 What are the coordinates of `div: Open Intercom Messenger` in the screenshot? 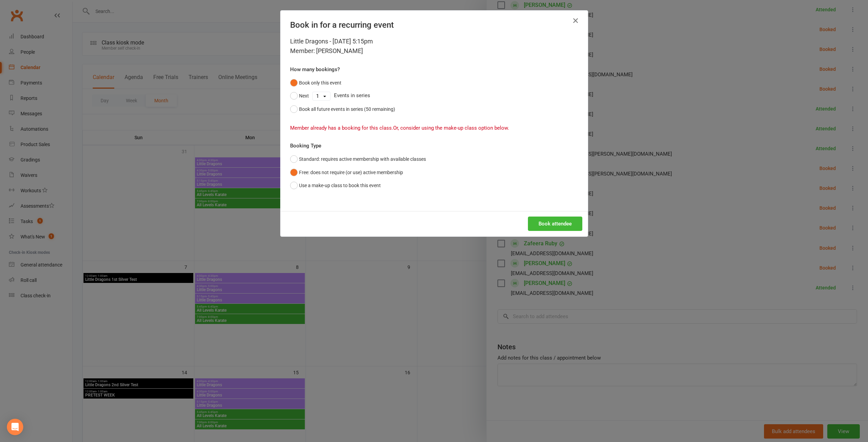 It's located at (15, 427).